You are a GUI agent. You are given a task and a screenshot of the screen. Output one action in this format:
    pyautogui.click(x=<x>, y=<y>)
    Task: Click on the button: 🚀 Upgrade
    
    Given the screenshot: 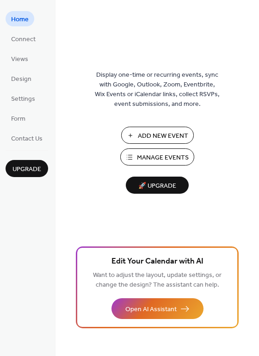 What is the action you would take?
    pyautogui.click(x=157, y=185)
    